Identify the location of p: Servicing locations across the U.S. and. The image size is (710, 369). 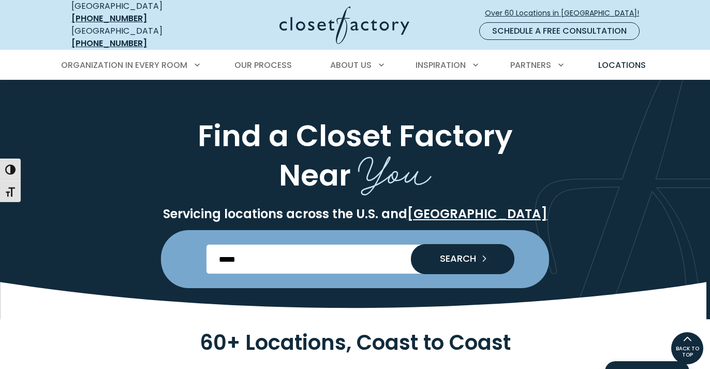
(355, 214).